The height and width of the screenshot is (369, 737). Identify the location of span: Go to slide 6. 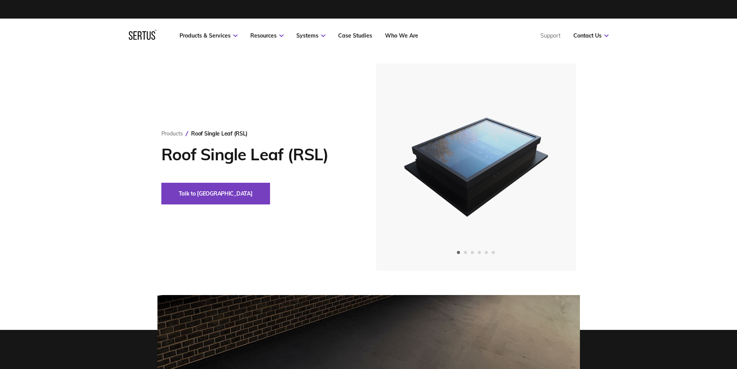
(494, 252).